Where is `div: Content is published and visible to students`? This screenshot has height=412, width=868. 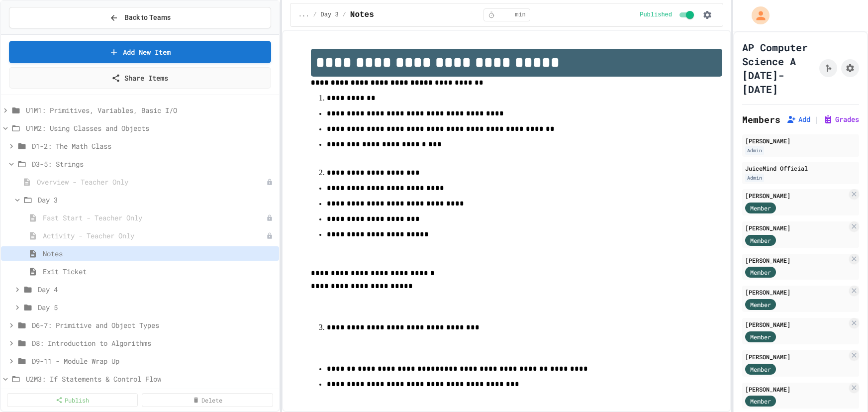
div: Content is published and visible to students is located at coordinates (667, 15).